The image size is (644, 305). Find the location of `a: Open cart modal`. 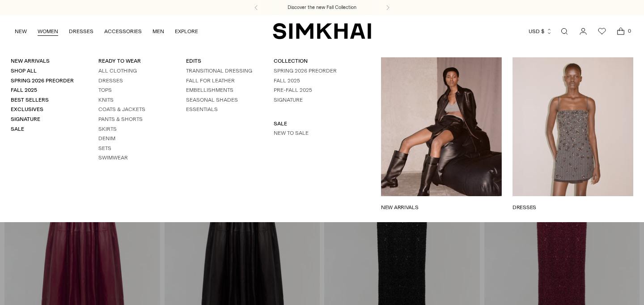

a: Open cart modal is located at coordinates (621, 32).